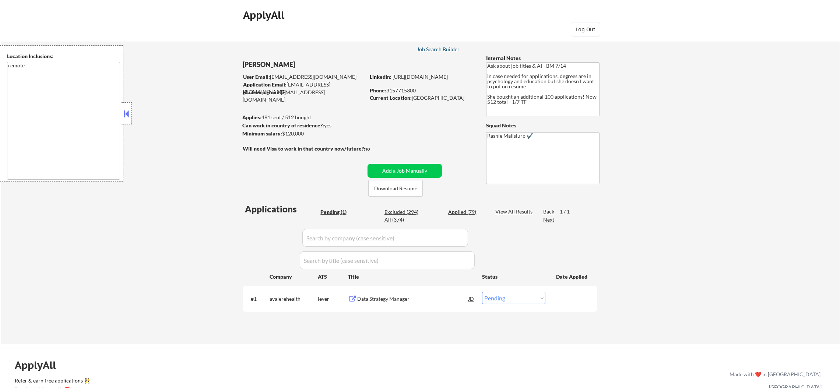 This screenshot has width=840, height=388. What do you see at coordinates (302, 126) in the screenshot?
I see `div: yes` at bounding box center [302, 126].